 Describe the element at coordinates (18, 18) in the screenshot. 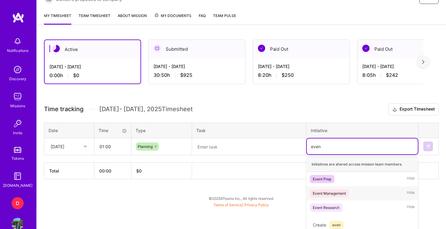

I see `img: logo` at that location.